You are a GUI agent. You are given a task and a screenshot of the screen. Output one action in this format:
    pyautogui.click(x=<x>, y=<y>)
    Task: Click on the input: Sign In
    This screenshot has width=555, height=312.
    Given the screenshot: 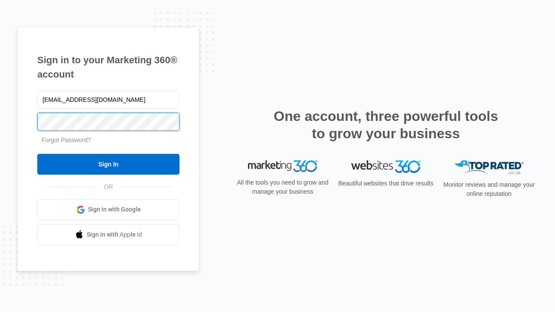 What is the action you would take?
    pyautogui.click(x=108, y=164)
    